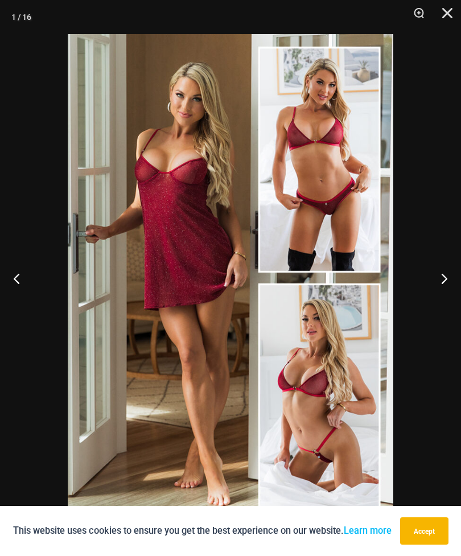 Image resolution: width=461 pixels, height=556 pixels. What do you see at coordinates (439, 278) in the screenshot?
I see `button: Next` at bounding box center [439, 278].